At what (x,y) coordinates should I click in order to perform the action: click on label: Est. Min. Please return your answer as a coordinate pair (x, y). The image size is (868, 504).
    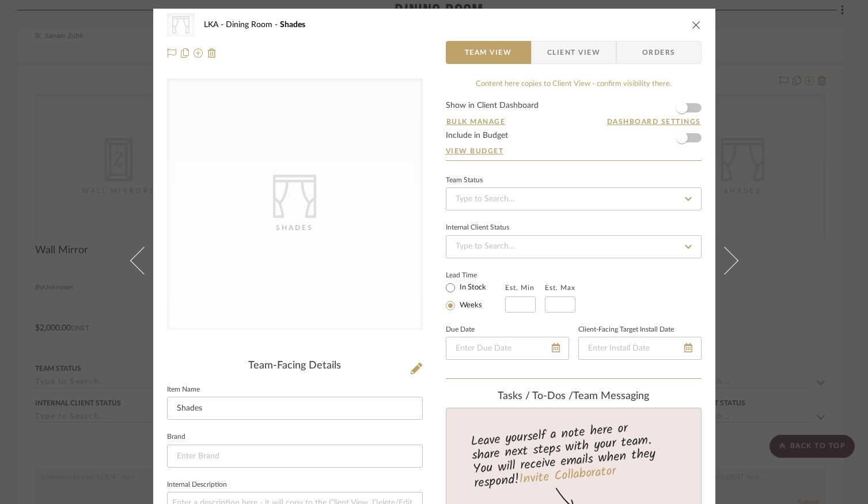
    Looking at the image, I should click on (520, 288).